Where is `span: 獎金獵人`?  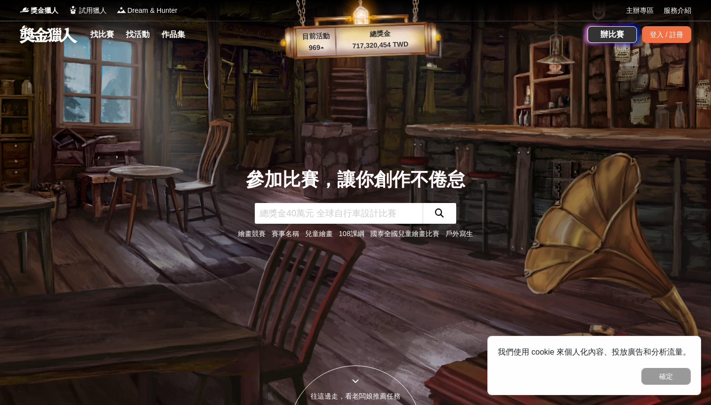
span: 獎金獵人 is located at coordinates (44, 10).